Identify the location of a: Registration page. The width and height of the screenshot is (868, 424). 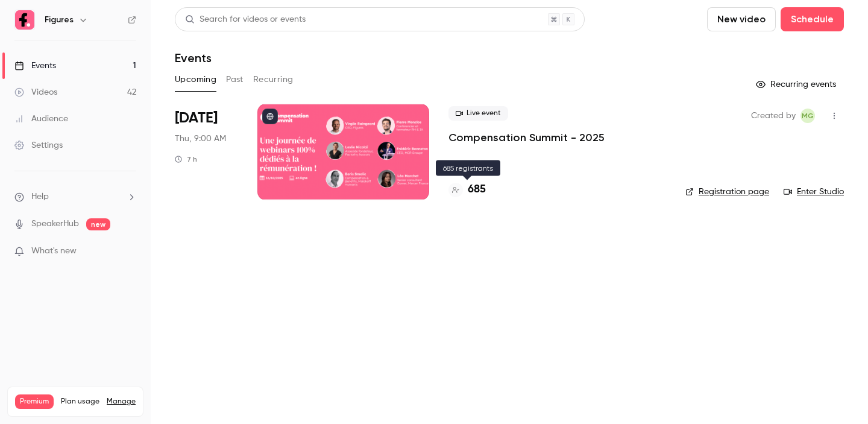
(727, 192).